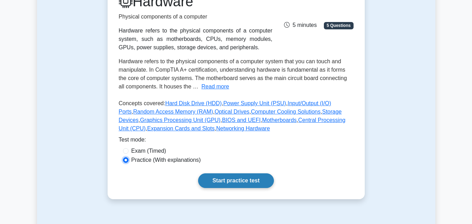  What do you see at coordinates (236, 117) in the screenshot?
I see `p: Concepts covered: , , , , , , , , , , , ,` at bounding box center [236, 117].